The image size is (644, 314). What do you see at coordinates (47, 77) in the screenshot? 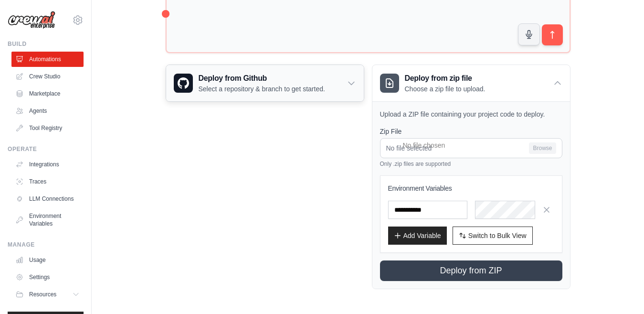
I see `a: Crew Studio` at bounding box center [47, 77].